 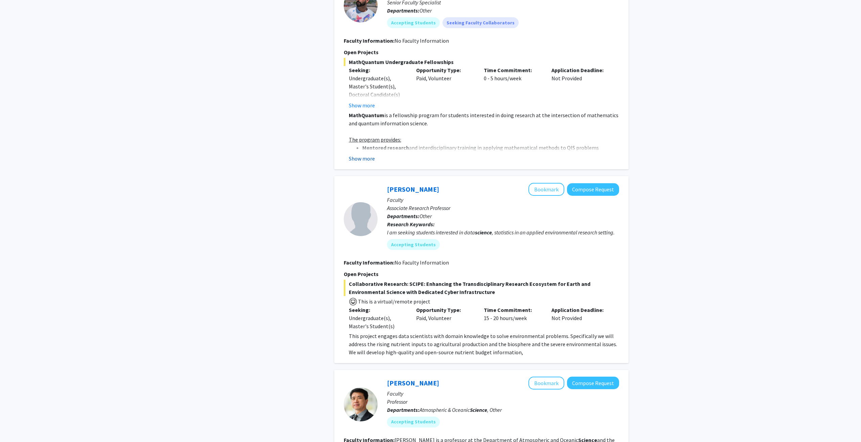 I want to click on strong: MathQuantum, so click(x=367, y=115).